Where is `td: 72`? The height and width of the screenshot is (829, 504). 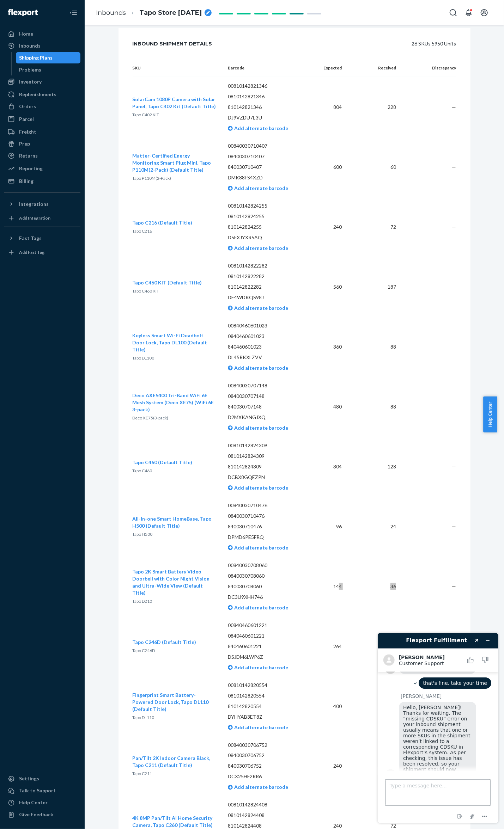
td: 72 is located at coordinates (374, 227).